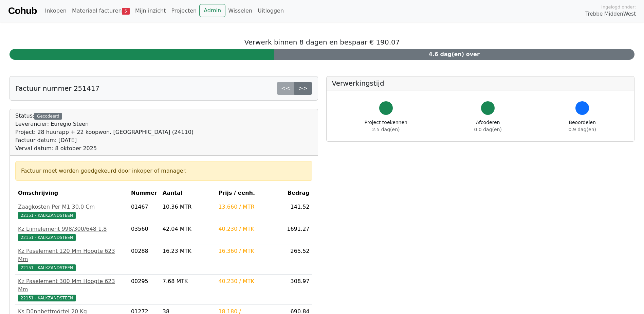 The width and height of the screenshot is (644, 314). What do you see at coordinates (248, 193) in the screenshot?
I see `th: Prijs / eenh.` at bounding box center [248, 193].